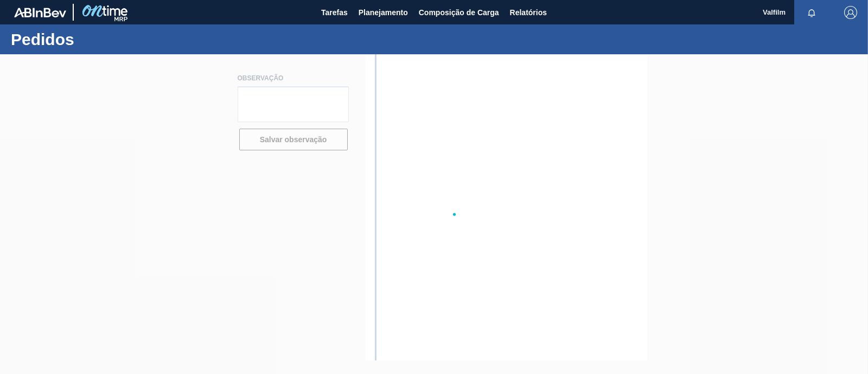 This screenshot has height=374, width=868. Describe the element at coordinates (812, 12) in the screenshot. I see `button: Notificações` at that location.